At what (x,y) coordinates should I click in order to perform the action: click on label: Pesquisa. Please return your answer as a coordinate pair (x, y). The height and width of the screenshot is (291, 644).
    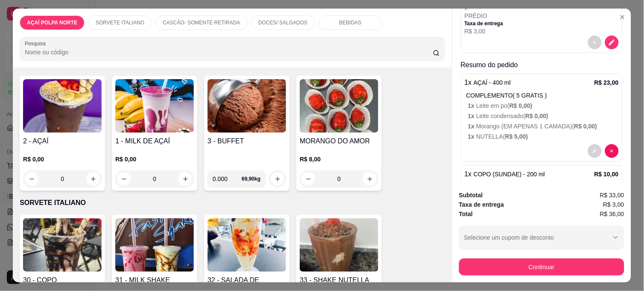
    Looking at the image, I should click on (37, 43).